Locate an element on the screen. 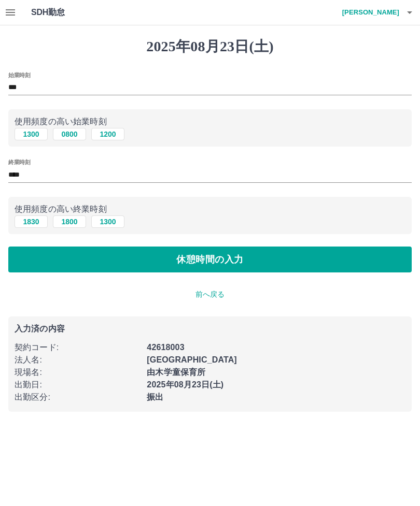  p: 入力済の内容 is located at coordinates (210, 329).